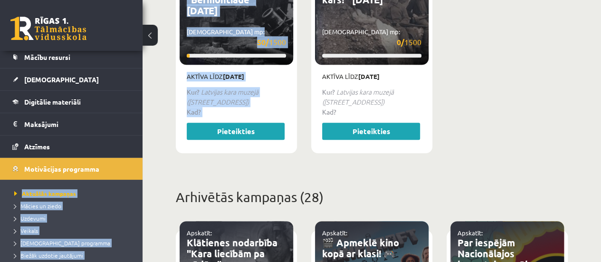 Image resolution: width=601 pixels, height=262 pixels. Describe the element at coordinates (71, 57) in the screenshot. I see `a: Mācību resursi` at that location.